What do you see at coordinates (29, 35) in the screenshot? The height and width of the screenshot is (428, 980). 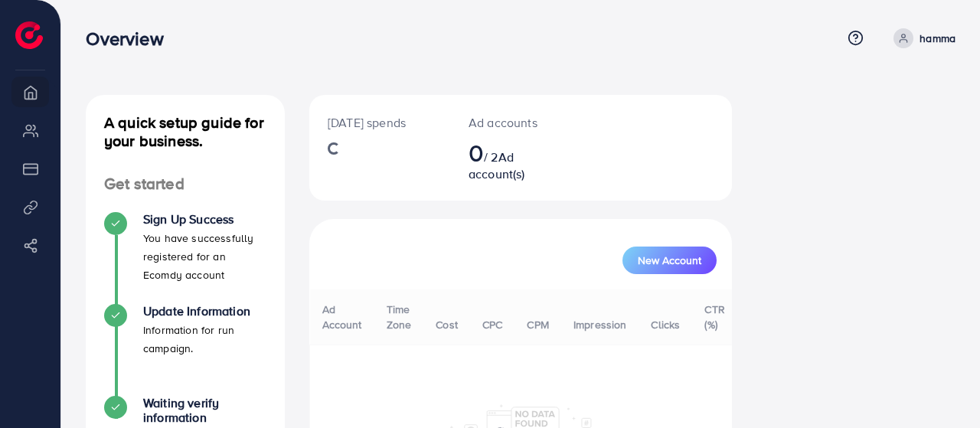 I see `img: logo` at bounding box center [29, 35].